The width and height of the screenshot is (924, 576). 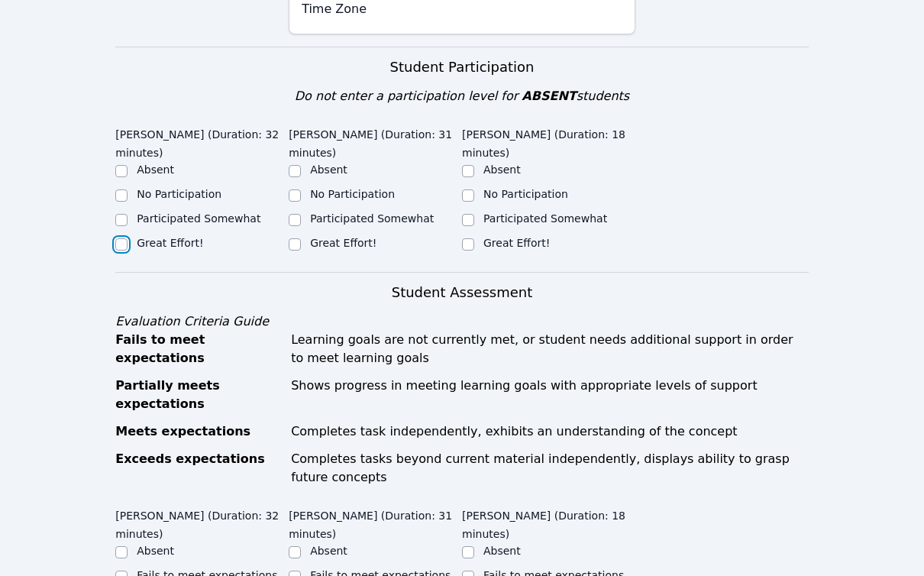 What do you see at coordinates (550, 349) in the screenshot?
I see `div: Learning goals are not currently met, or student needs additional support in order to meet learni...` at bounding box center [550, 349].